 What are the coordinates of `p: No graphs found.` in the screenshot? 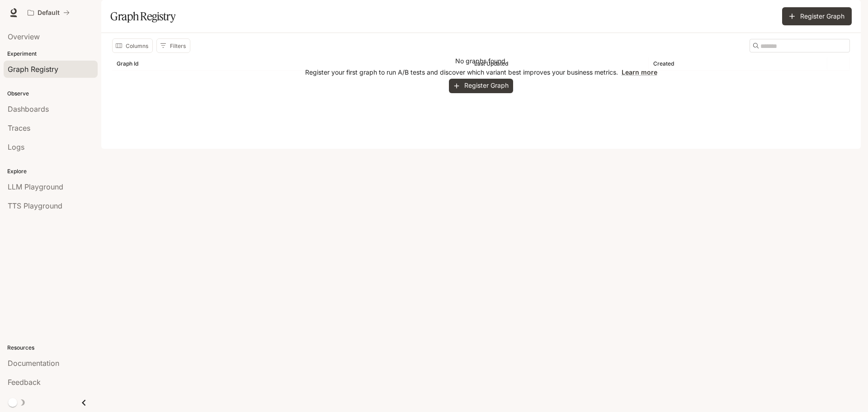 It's located at (481, 61).